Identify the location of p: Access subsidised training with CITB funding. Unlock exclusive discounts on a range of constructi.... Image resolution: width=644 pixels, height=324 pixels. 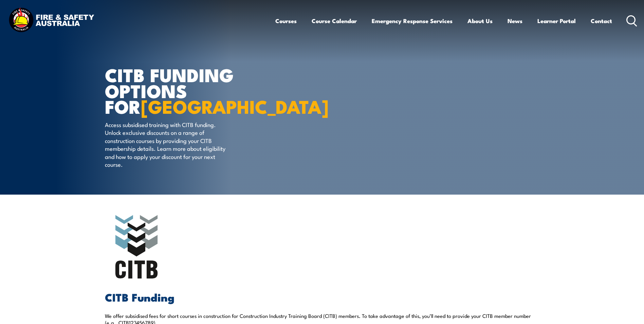
(167, 144).